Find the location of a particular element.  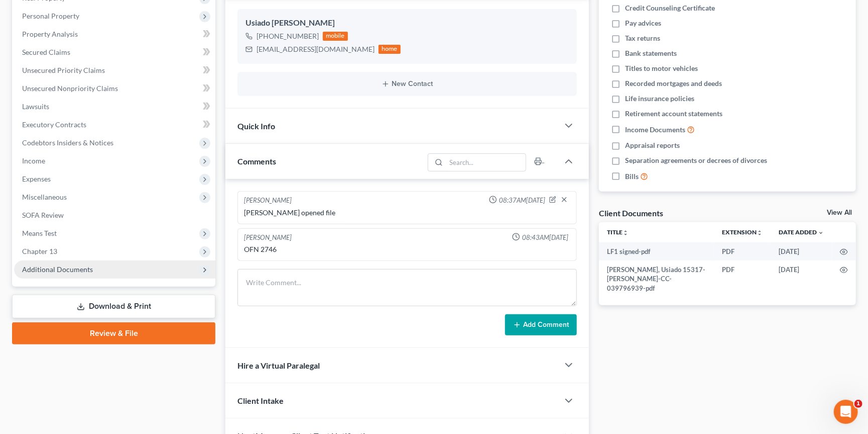

input: Search... is located at coordinates (486, 162).